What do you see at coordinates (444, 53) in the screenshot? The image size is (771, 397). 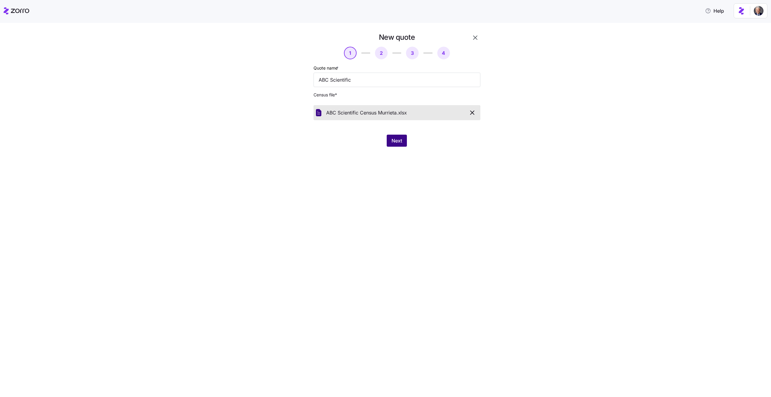 I see `button: 4` at bounding box center [444, 53].